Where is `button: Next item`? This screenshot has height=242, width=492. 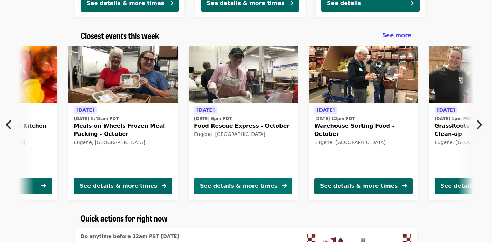 button: Next item is located at coordinates (481, 125).